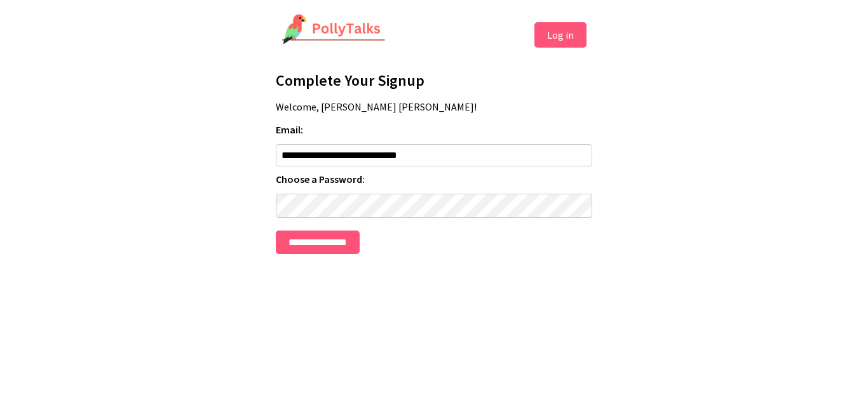  I want to click on button: Log in, so click(560, 35).